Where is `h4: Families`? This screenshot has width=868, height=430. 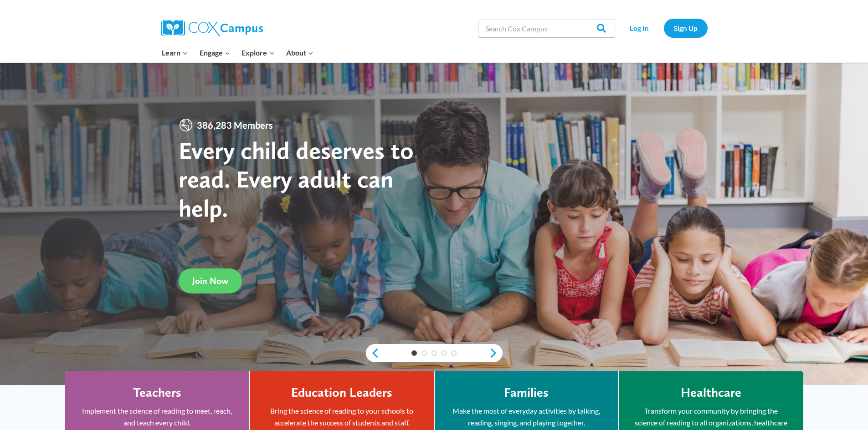
h4: Families is located at coordinates (526, 393).